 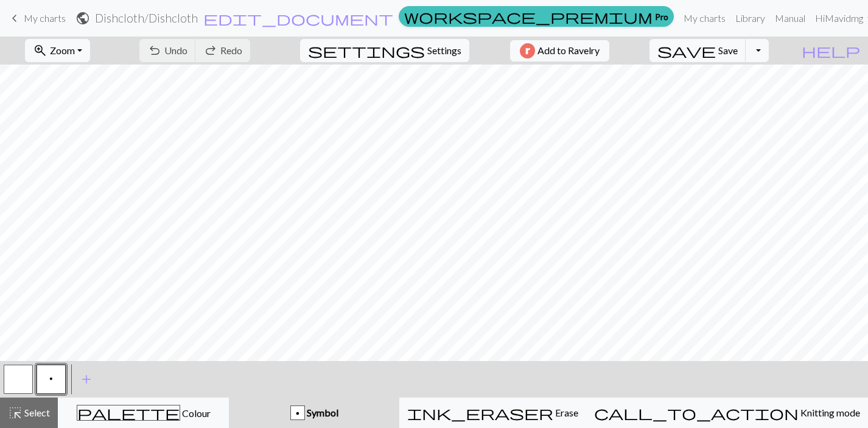 I want to click on a: Library, so click(x=750, y=19).